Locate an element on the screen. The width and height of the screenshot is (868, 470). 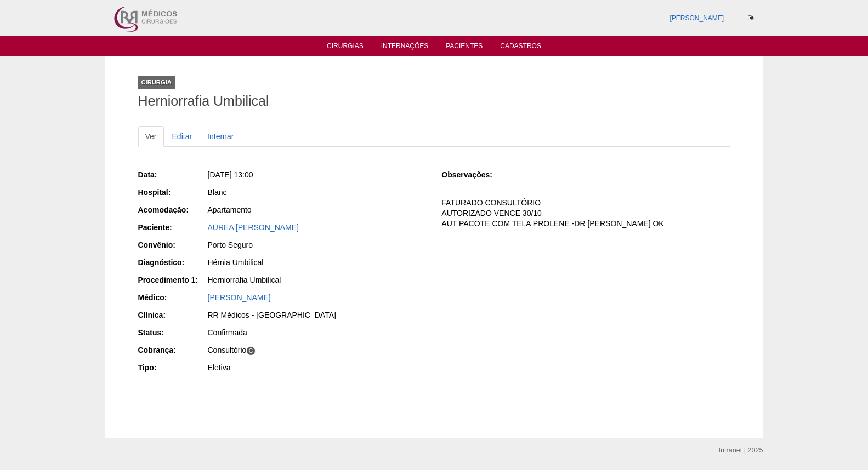
div: Convênio: is located at coordinates (172, 245).